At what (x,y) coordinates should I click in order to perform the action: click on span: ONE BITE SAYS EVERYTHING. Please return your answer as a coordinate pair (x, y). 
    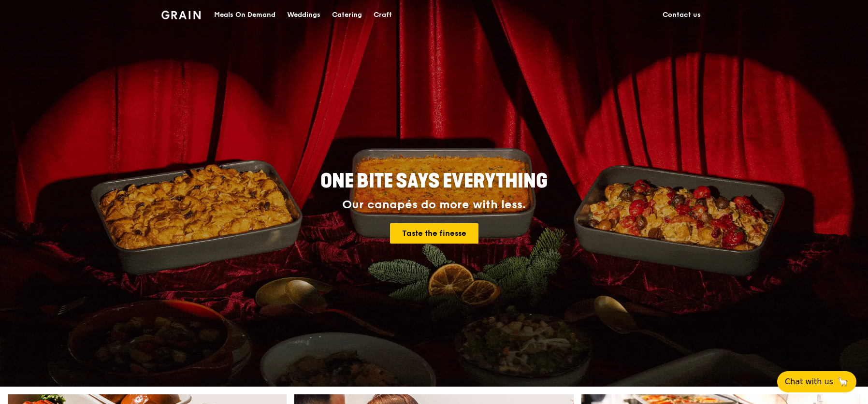
    Looking at the image, I should click on (434, 182).